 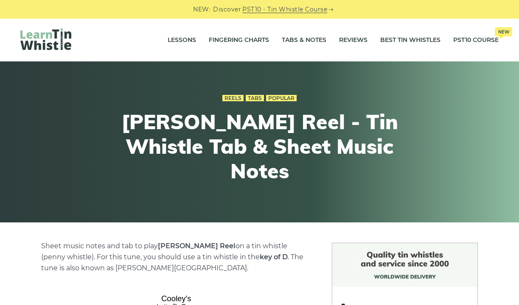 I want to click on a: Fingering Charts, so click(x=239, y=40).